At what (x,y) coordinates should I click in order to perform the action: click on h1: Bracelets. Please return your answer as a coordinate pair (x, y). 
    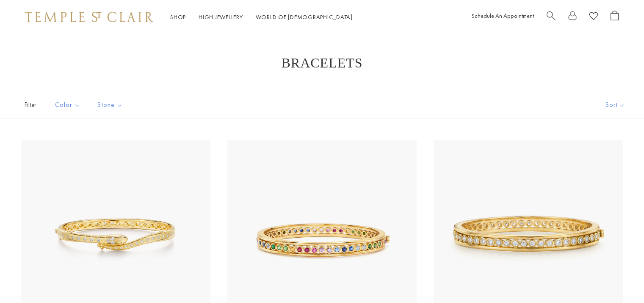
    Looking at the image, I should click on (322, 63).